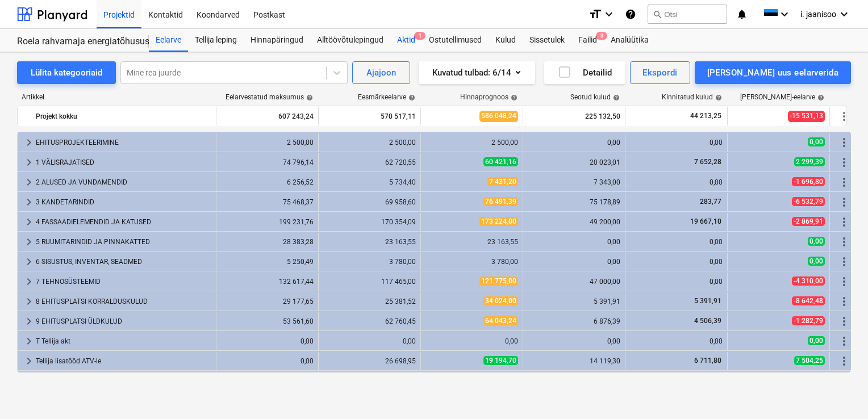 The height and width of the screenshot is (419, 868). Describe the element at coordinates (692, 97) in the screenshot. I see `div: Kinnitatud kulud` at that location.